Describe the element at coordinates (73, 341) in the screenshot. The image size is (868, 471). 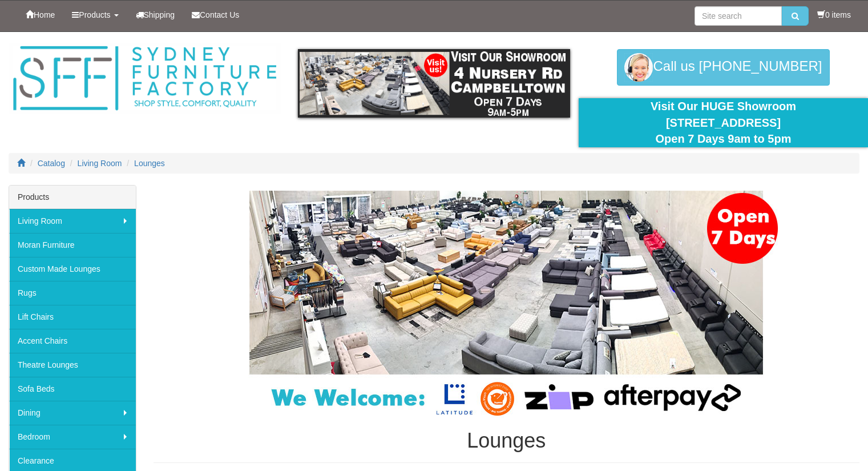
I see `a: Accent Chairs` at that location.